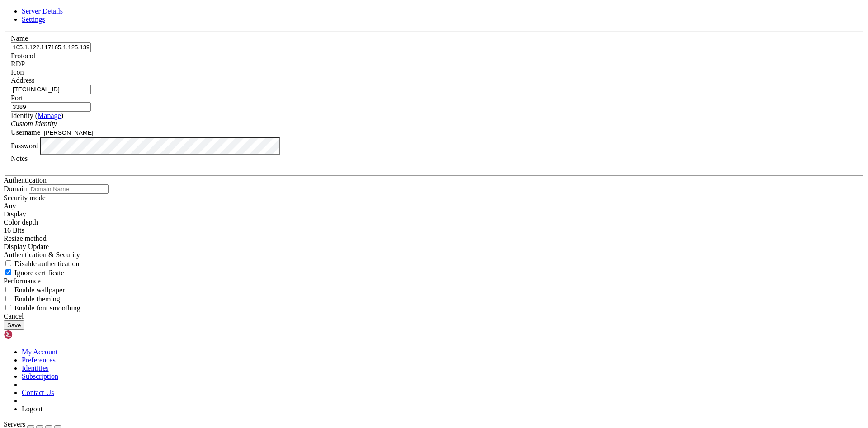 The height and width of the screenshot is (428, 868). What do you see at coordinates (34, 123) in the screenshot?
I see `i: Custom Identity` at bounding box center [34, 123].